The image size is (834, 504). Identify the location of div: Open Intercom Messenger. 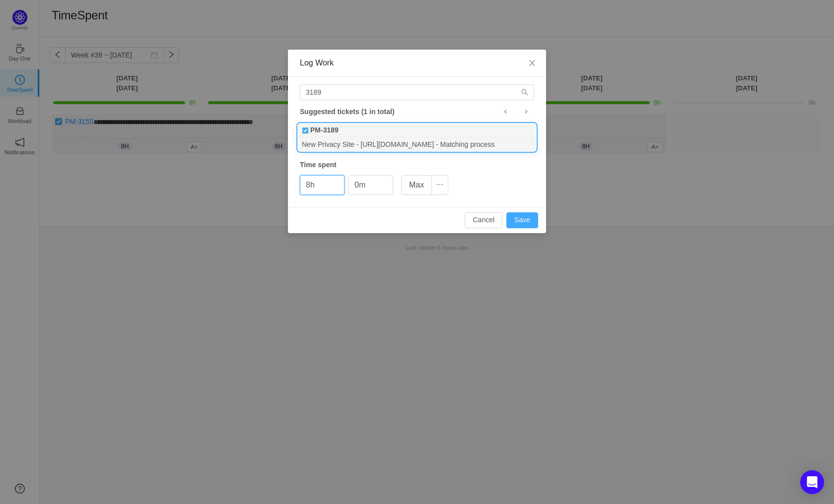
(813, 483).